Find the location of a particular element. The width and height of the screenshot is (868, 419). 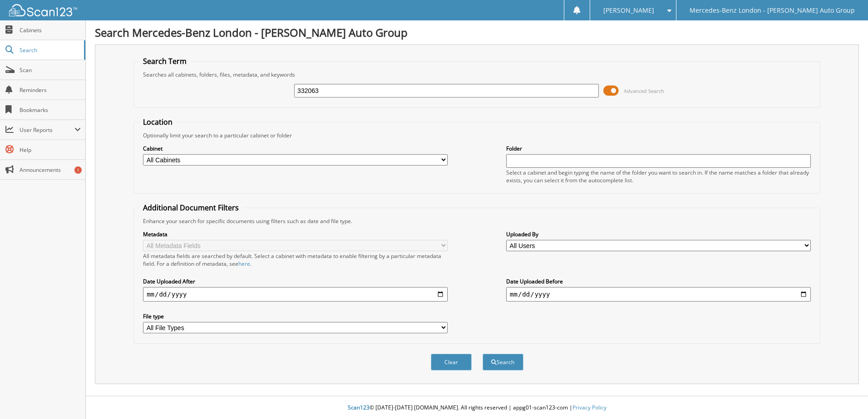

span: Announcements is located at coordinates (50, 170).